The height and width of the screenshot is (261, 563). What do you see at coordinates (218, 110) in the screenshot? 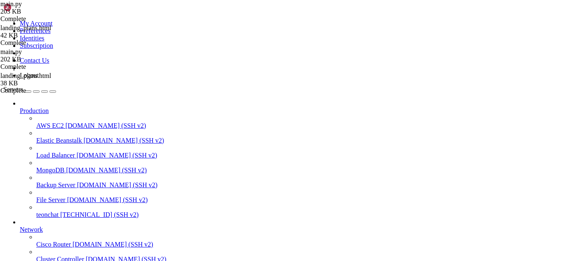
I see `span: => => transferring dockerfile: 610B 0.0s` at bounding box center [218, 110].